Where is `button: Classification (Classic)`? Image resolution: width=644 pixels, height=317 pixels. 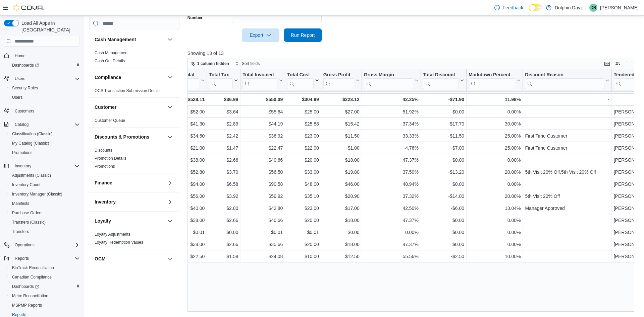
button: Classification (Classic) is located at coordinates (45, 134).